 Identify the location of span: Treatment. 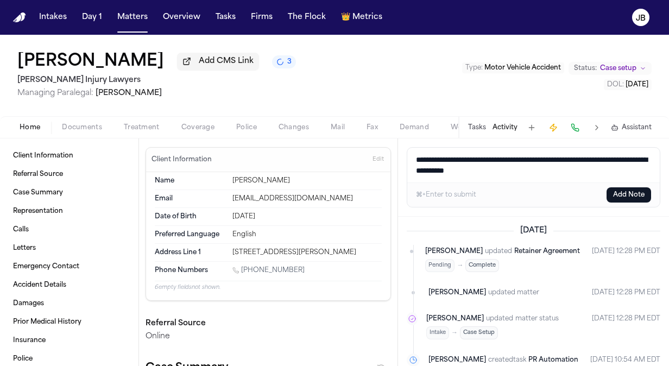
(142, 128).